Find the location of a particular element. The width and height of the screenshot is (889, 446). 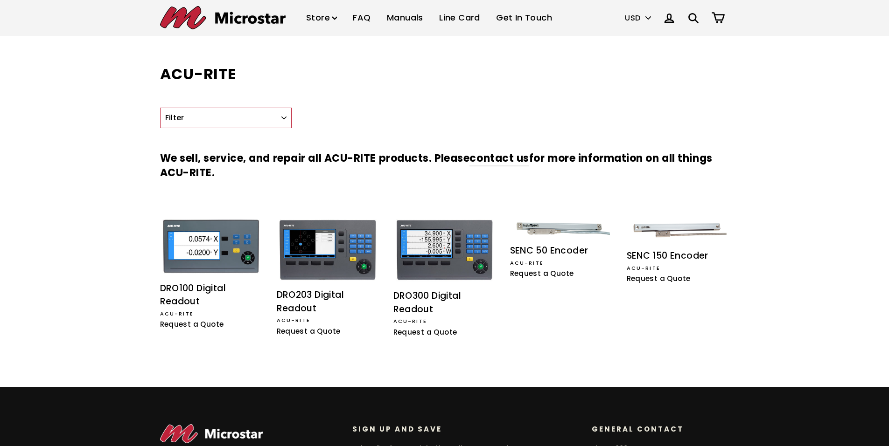

h1: ACU-RITE is located at coordinates (445, 74).